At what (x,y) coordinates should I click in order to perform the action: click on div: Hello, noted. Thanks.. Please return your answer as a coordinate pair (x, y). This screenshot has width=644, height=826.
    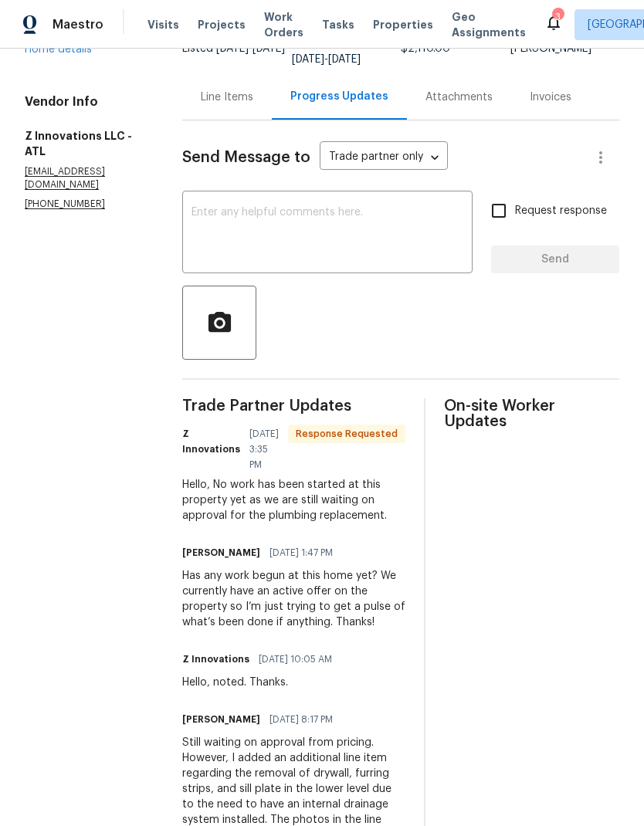
    Looking at the image, I should click on (262, 683).